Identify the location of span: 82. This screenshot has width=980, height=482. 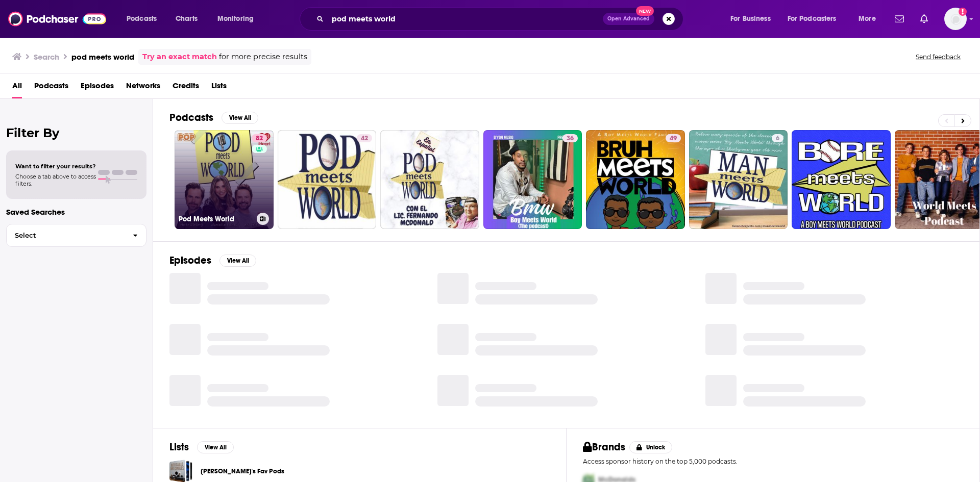
(259, 138).